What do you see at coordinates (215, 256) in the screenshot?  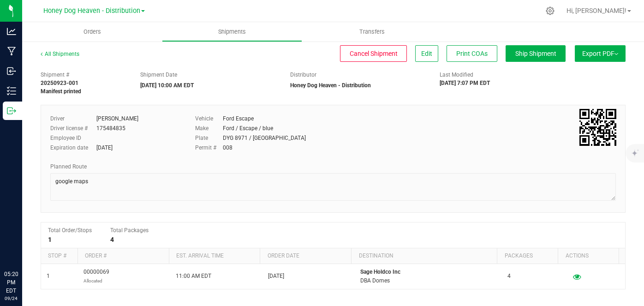 I see `th: Est. arrival time` at bounding box center [215, 256].